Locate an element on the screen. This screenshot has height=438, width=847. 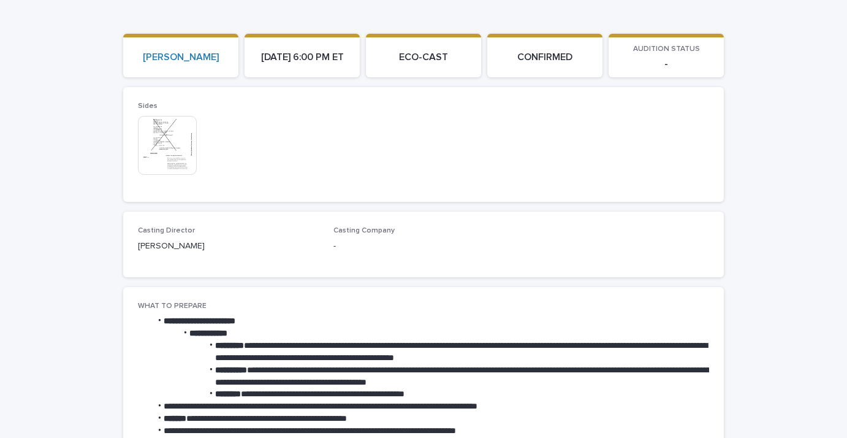
span: WHAT TO PREPARE is located at coordinates (172, 306).